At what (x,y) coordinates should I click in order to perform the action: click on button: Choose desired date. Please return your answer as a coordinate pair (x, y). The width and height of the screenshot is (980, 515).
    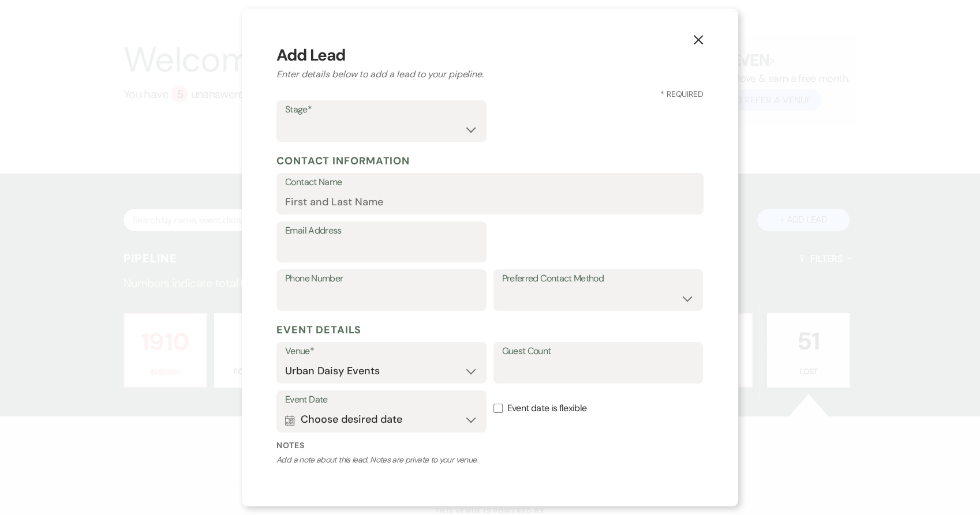
    Looking at the image, I should click on (382, 420).